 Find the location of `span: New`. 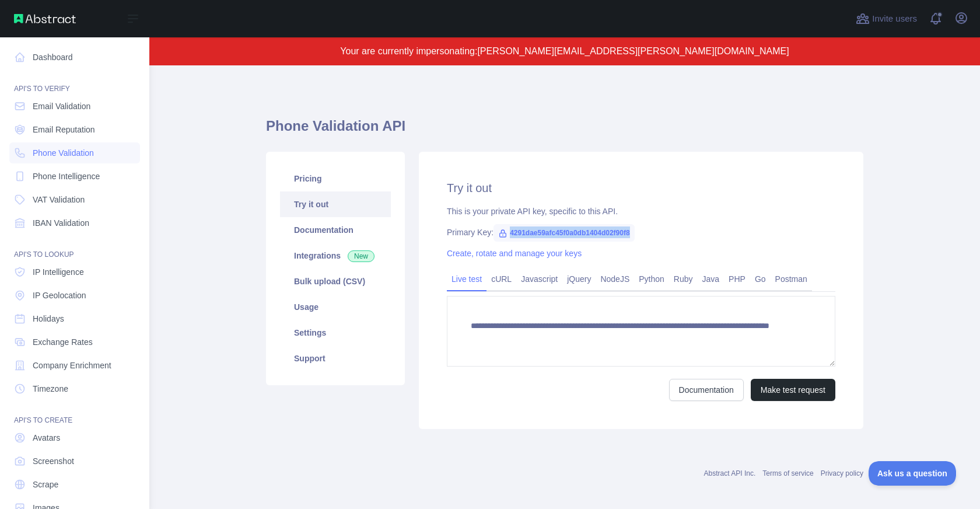

span: New is located at coordinates (361, 256).